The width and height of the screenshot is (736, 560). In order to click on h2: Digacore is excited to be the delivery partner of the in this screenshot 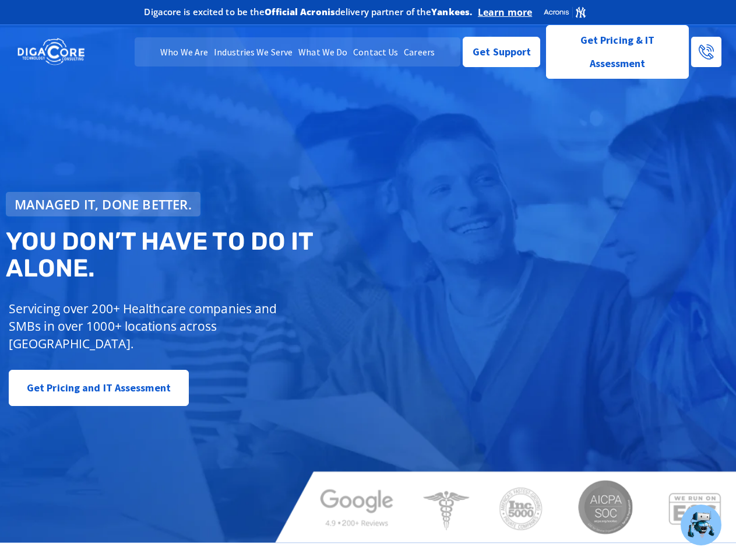, I will do `click(308, 12)`.